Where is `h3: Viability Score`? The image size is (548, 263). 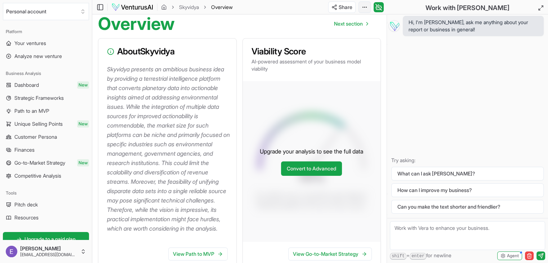
h3: Viability Score is located at coordinates (311, 51).